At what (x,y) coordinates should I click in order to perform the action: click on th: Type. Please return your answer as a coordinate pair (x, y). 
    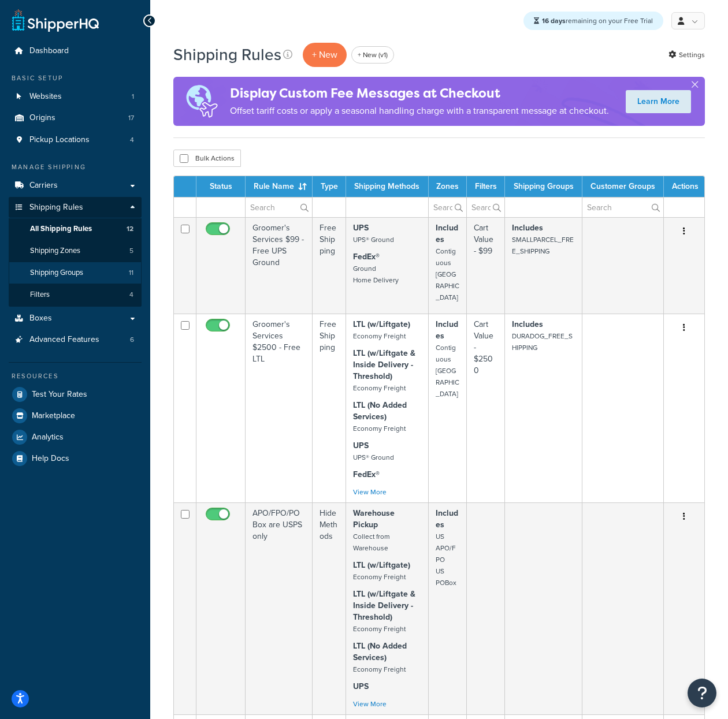
    Looking at the image, I should click on (329, 186).